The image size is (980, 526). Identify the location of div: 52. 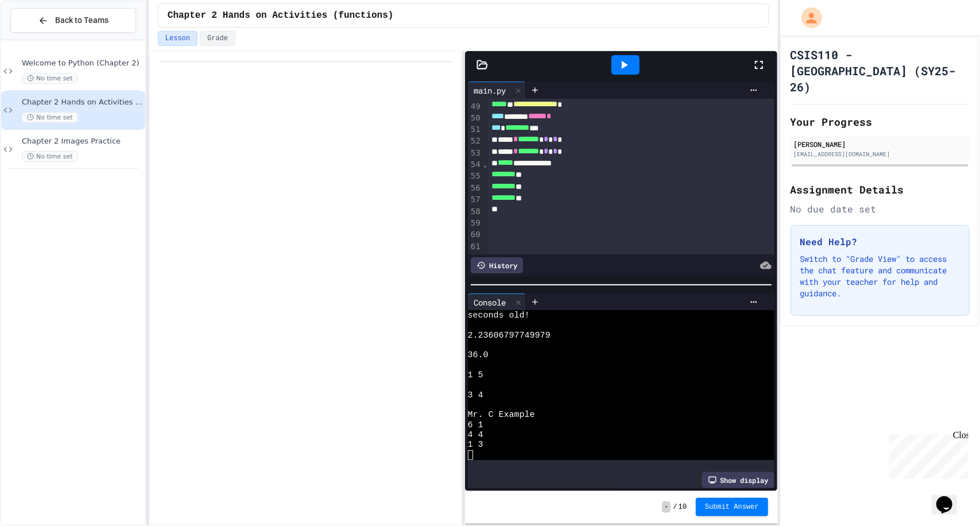
(475, 141).